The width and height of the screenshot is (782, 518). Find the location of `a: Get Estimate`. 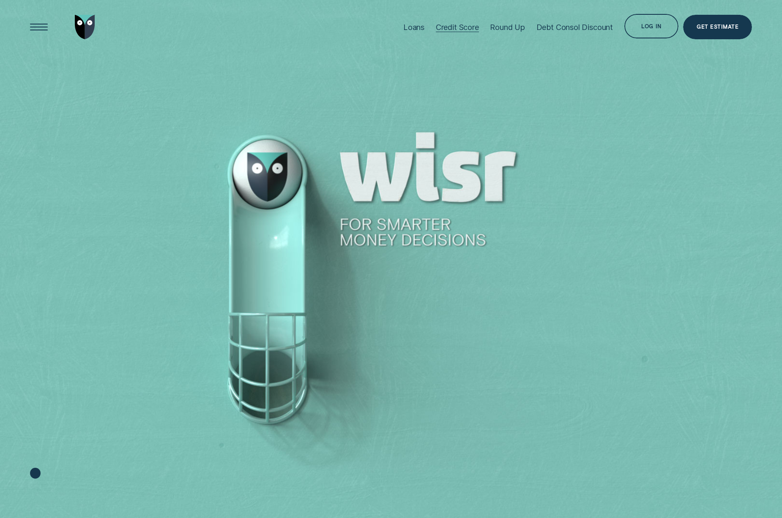

a: Get Estimate is located at coordinates (717, 27).